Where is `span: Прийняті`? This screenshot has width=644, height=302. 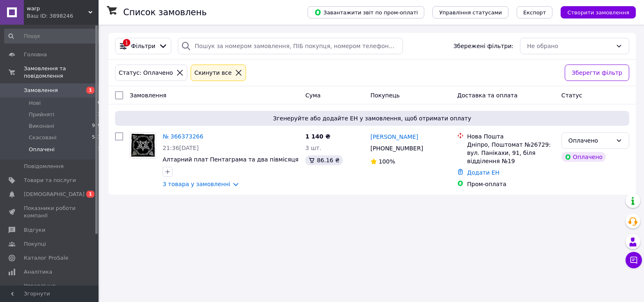
span: Прийняті is located at coordinates (42, 115).